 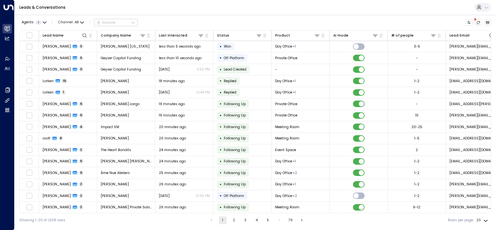 What do you see at coordinates (302, 220) in the screenshot?
I see `button: Go to next page` at bounding box center [302, 220].